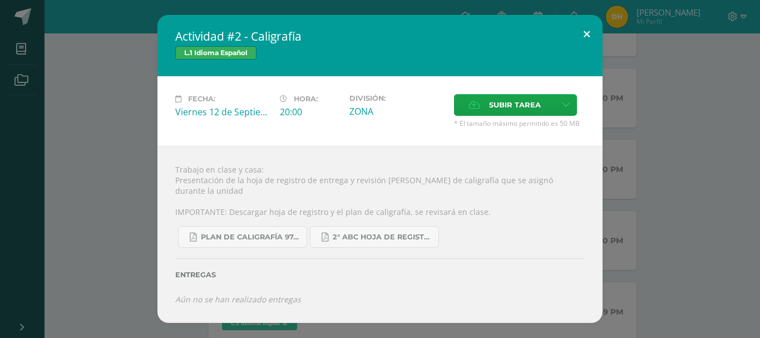 Image resolution: width=760 pixels, height=338 pixels. I want to click on div: Viernes 12 de Septiembre, so click(223, 112).